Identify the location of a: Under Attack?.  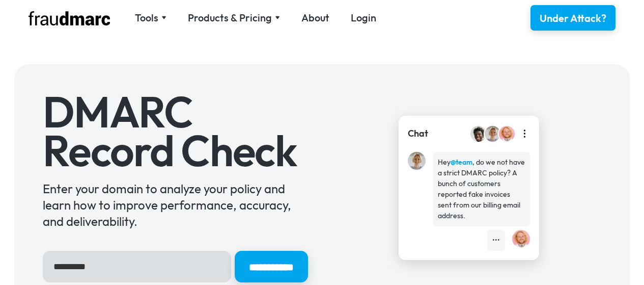
(573, 18).